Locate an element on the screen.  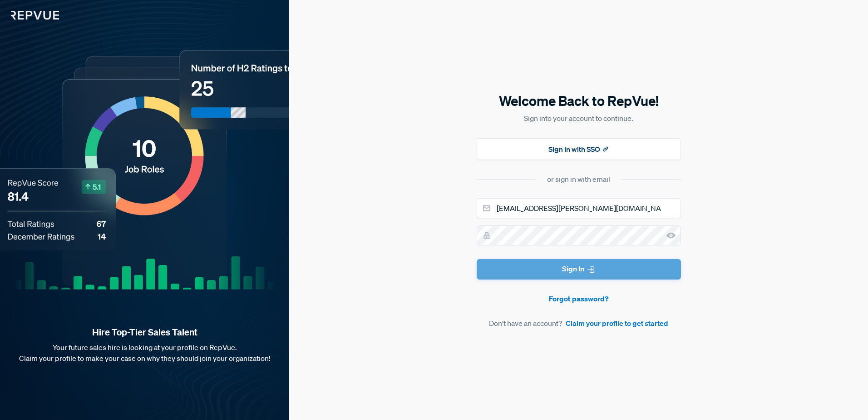
button: Sign In with SSO is located at coordinates (579, 149).